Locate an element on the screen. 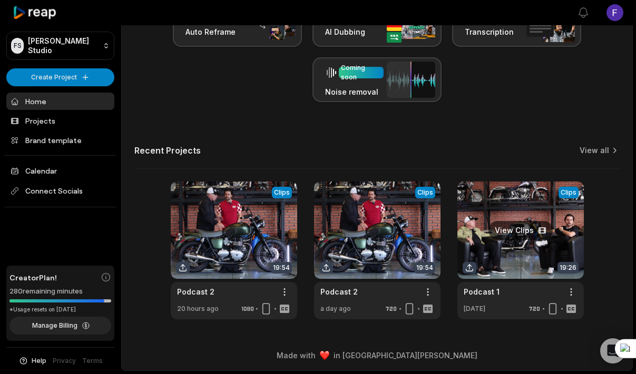 Image resolution: width=636 pixels, height=374 pixels. span: Creator Plan! is located at coordinates (33, 277).